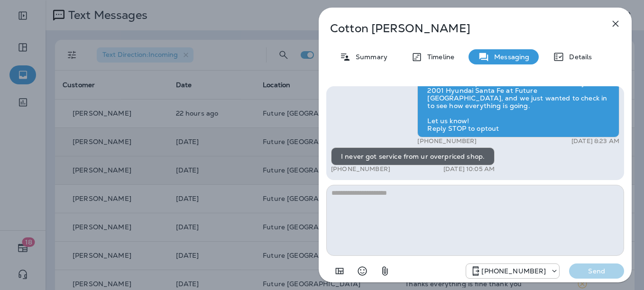 Image resolution: width=644 pixels, height=290 pixels. Describe the element at coordinates (362, 271) in the screenshot. I see `button: Select an emoji` at that location.